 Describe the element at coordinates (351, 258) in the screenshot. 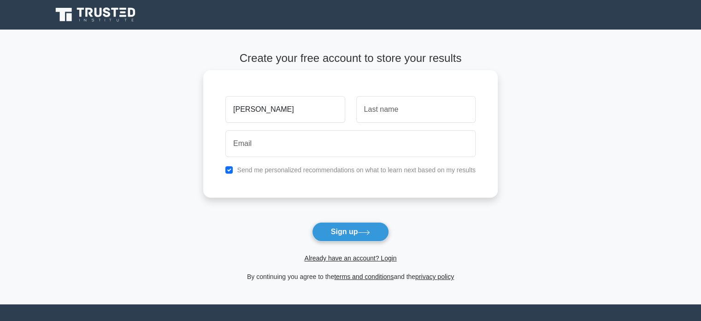

I see `a: Already have an account? Login` at that location.